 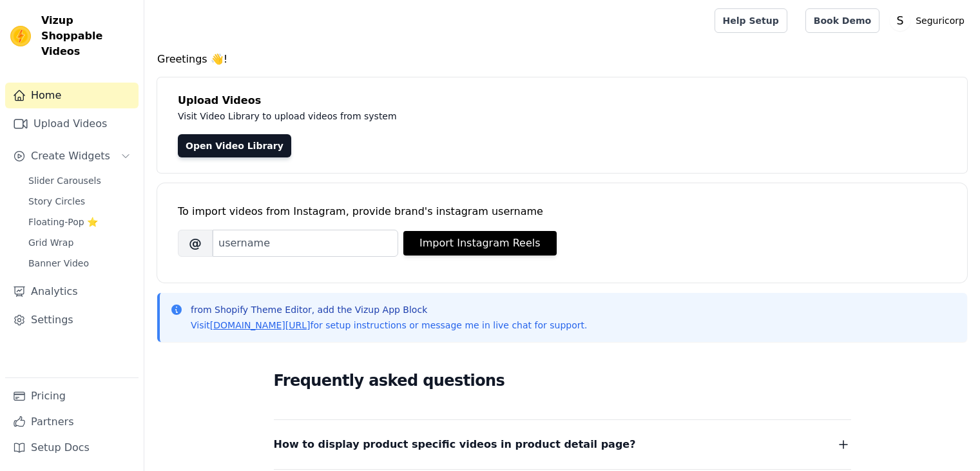 I want to click on a: Banner Video, so click(x=80, y=263).